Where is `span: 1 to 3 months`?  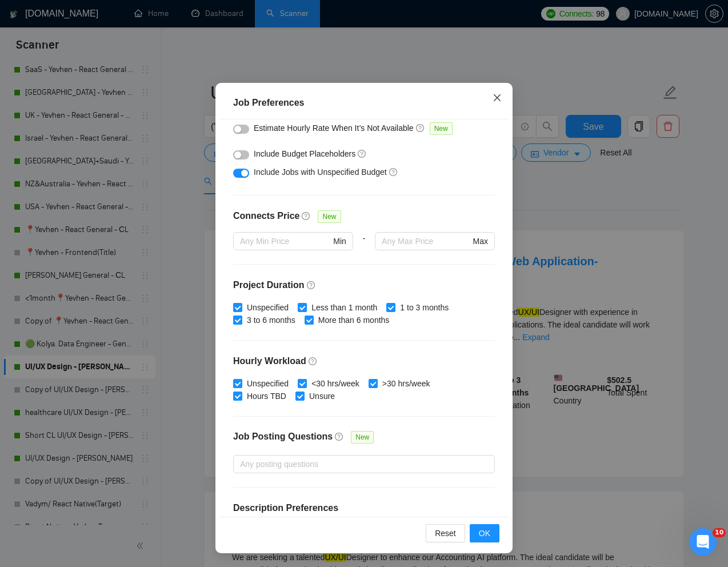 span: 1 to 3 months is located at coordinates (424, 307).